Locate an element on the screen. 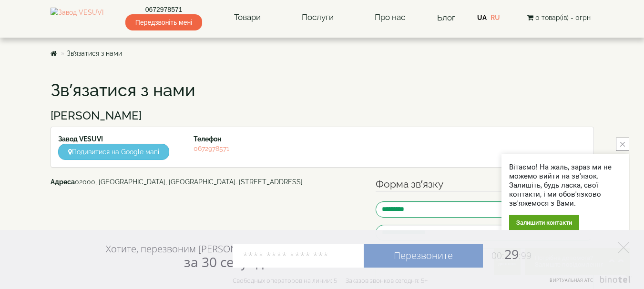 This screenshot has width=644, height=289. span: Передзвоніть мені is located at coordinates (163, 22).